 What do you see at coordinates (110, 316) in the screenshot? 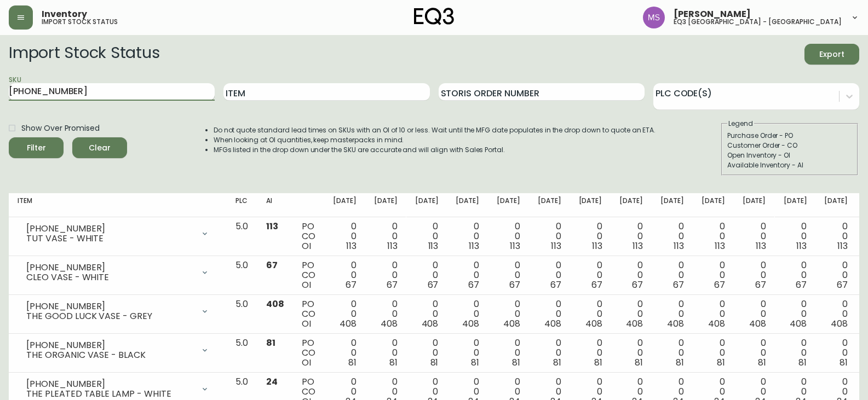
I see `div: THE GOOD LUCK VASE - GREY` at bounding box center [110, 316].